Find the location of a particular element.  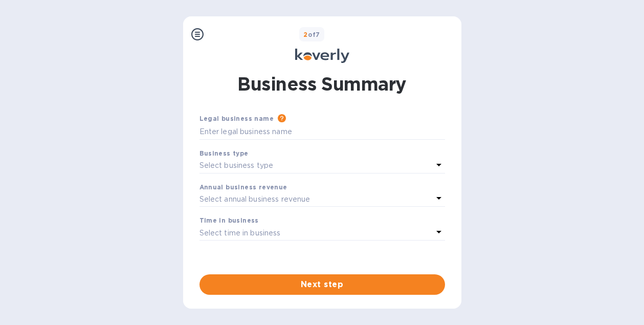

button: Next step is located at coordinates (322, 285).